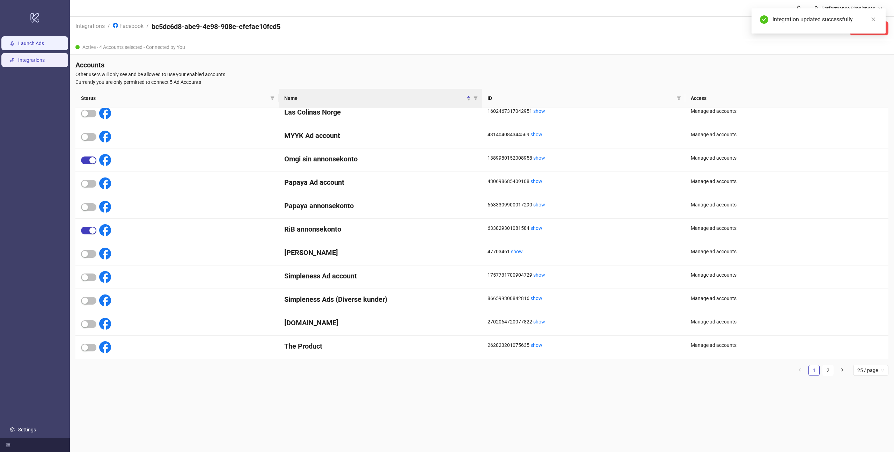  I want to click on li: Next Page, so click(842, 370).